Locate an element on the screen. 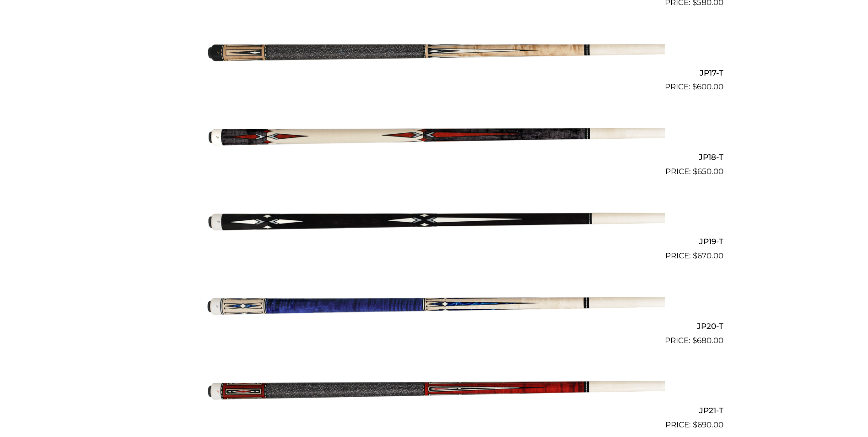 This screenshot has height=437, width=868. img: JP17-T is located at coordinates (434, 51).